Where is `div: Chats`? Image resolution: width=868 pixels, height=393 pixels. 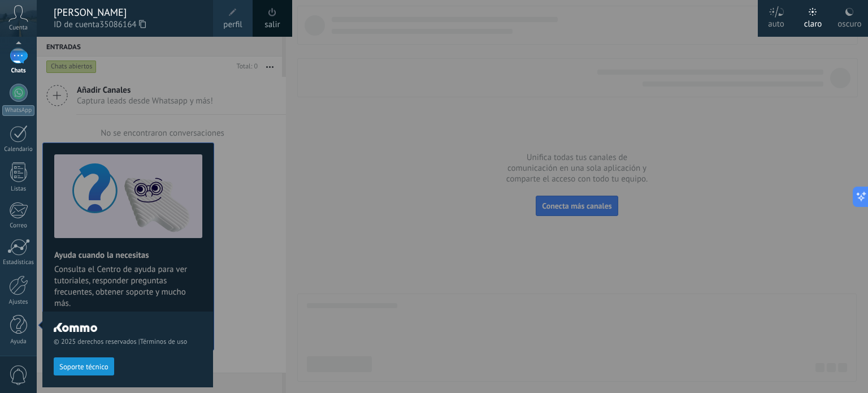 div: Chats is located at coordinates (19, 70).